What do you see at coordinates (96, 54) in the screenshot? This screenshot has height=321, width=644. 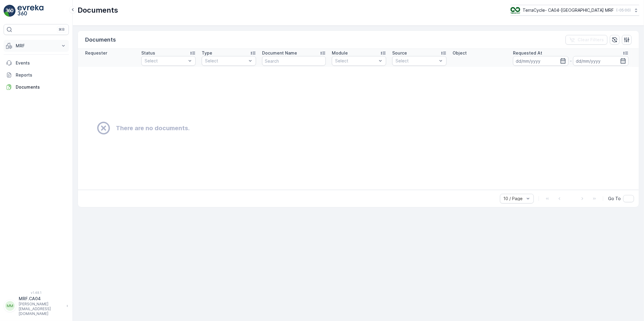 I see `p: Requester` at bounding box center [96, 54].